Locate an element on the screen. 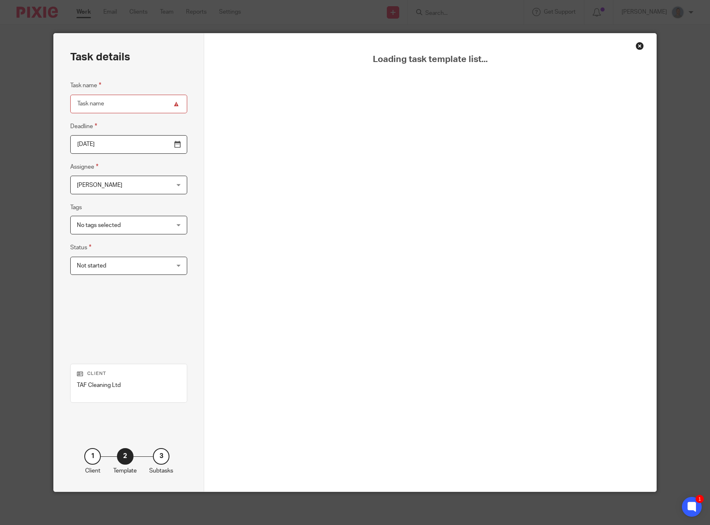 The width and height of the screenshot is (710, 525). div: Close this dialog window is located at coordinates (640, 46).